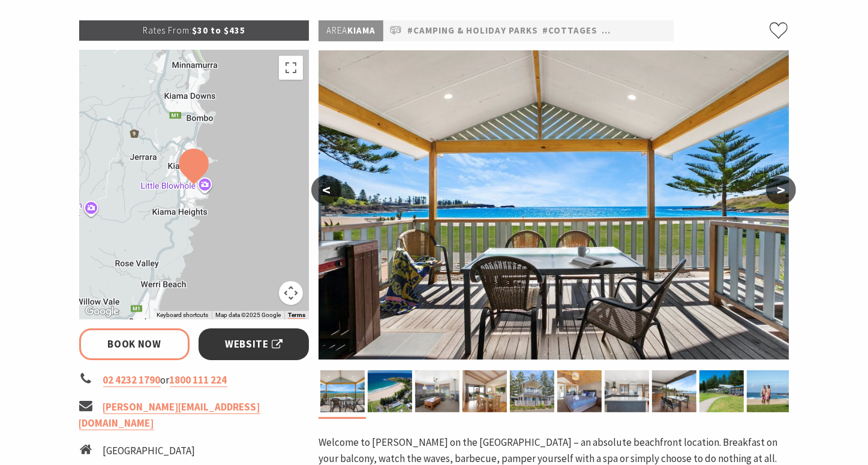 The image size is (868, 465). Describe the element at coordinates (182, 315) in the screenshot. I see `button: Keyboard shortcuts` at that location.